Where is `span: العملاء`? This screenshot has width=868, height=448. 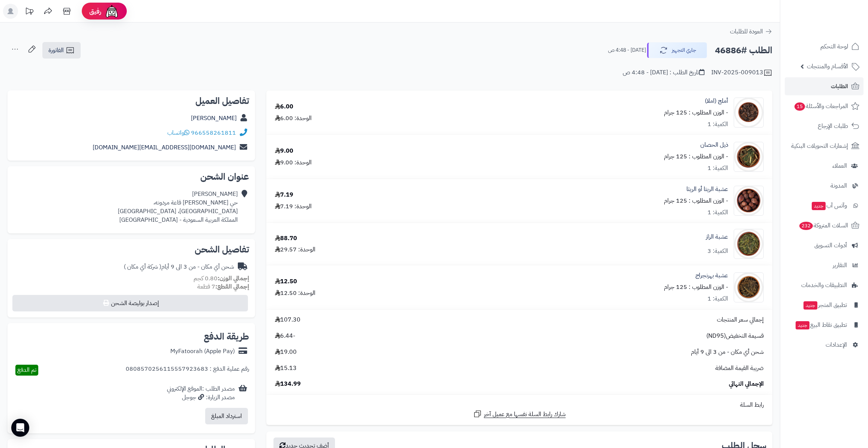 span: العملاء is located at coordinates (840, 166).